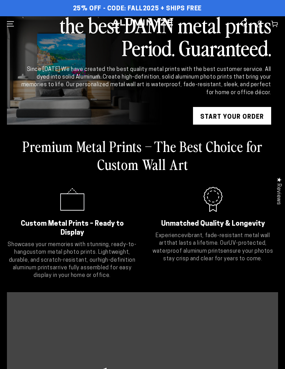  What do you see at coordinates (137, 9) in the screenshot?
I see `span: 25% OFF - Code: FALL2025 + Ships Free` at bounding box center [137, 9].